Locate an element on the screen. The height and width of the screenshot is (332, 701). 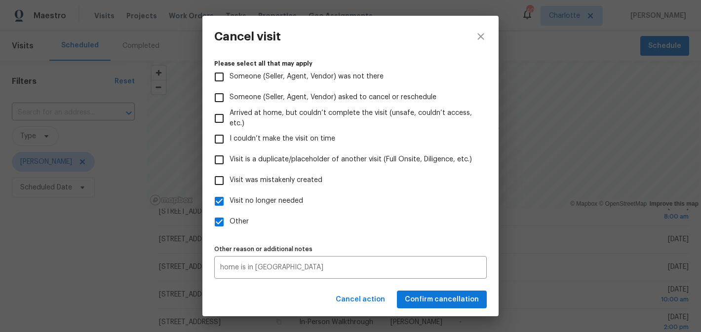
span: Visit was mistakenly created is located at coordinates (276, 180).